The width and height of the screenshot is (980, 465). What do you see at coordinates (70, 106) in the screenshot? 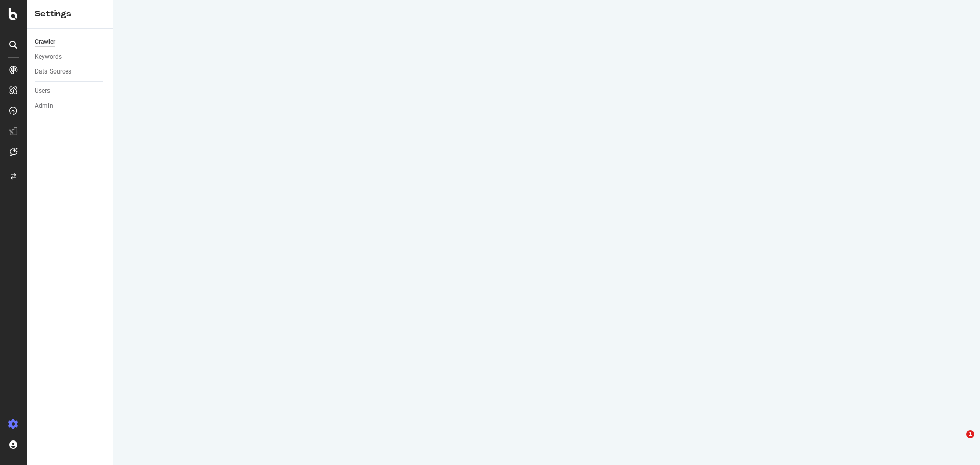
I see `a: Admin` at bounding box center [70, 106].